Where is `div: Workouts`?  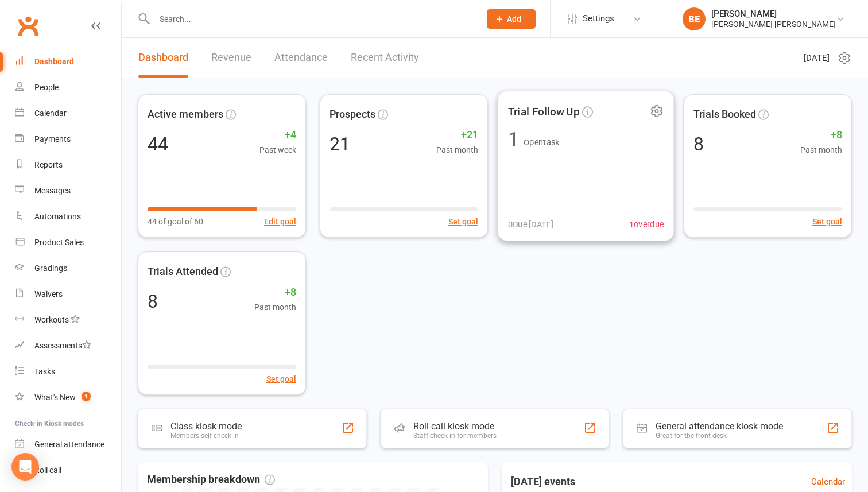 div: Workouts is located at coordinates (52, 320).